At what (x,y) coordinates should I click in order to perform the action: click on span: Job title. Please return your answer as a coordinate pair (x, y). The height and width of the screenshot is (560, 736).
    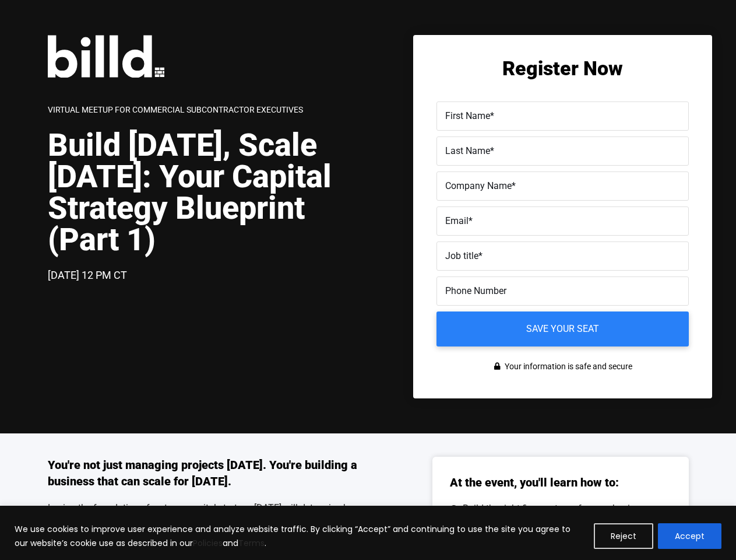
    Looking at the image, I should click on (462, 256).